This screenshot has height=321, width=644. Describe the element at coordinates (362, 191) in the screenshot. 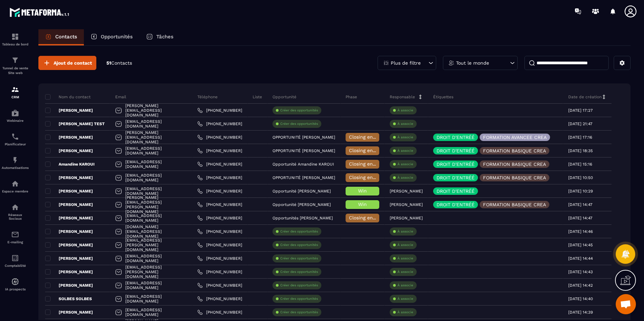

I see `span: Win` at that location.